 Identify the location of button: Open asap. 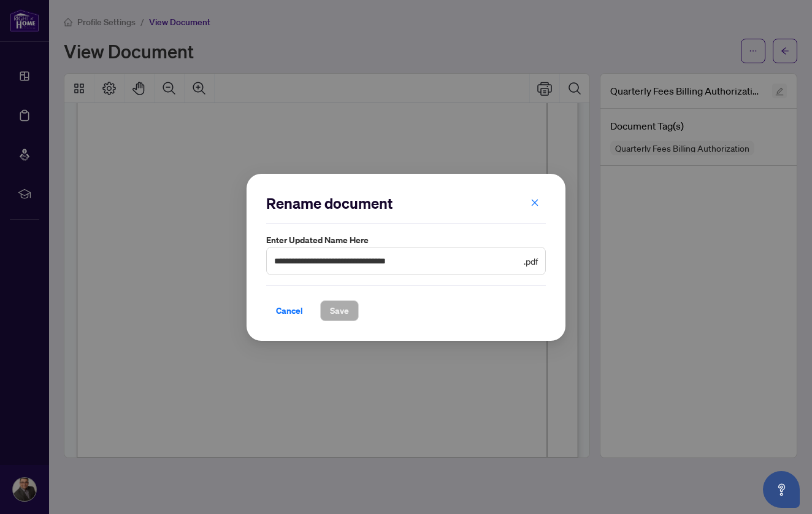
(782, 489).